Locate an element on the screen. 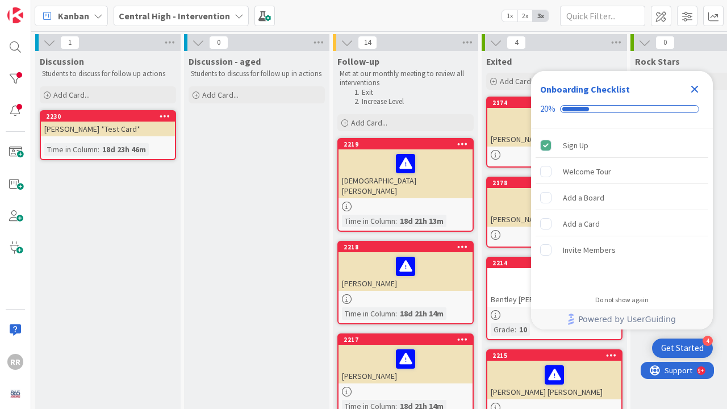  div: Checklist progress: 20% is located at coordinates (622, 109).